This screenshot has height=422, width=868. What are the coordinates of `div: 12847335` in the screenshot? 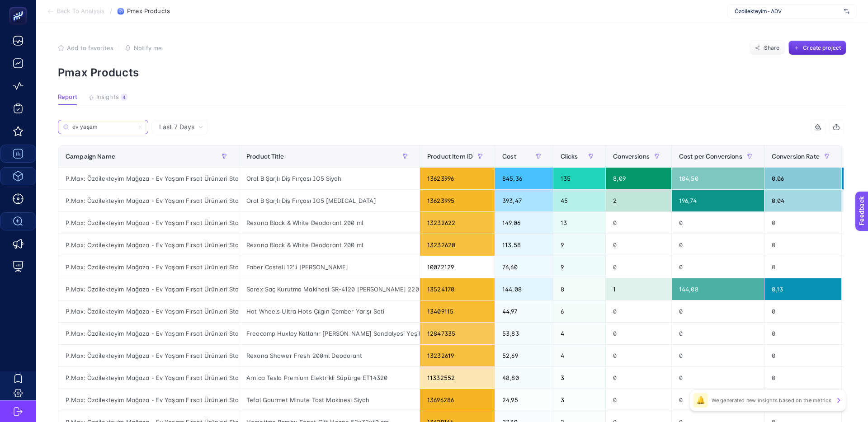 It's located at (457, 334).